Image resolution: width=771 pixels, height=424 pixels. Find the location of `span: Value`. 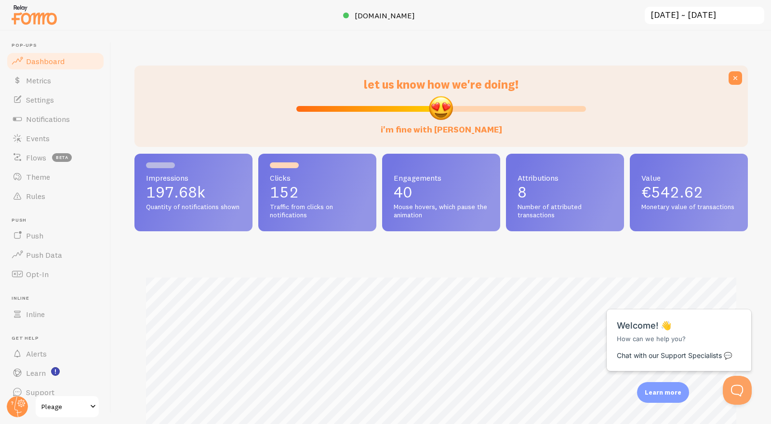

span: Value is located at coordinates (689, 178).